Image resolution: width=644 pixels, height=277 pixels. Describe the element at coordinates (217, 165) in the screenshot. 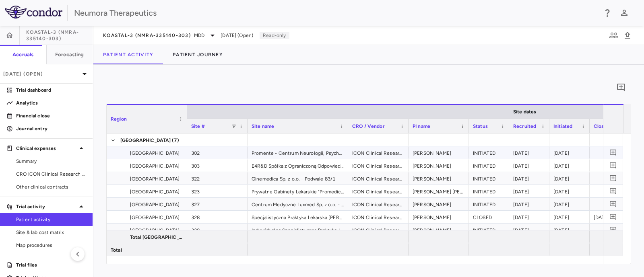

I see `div: 303` at that location.